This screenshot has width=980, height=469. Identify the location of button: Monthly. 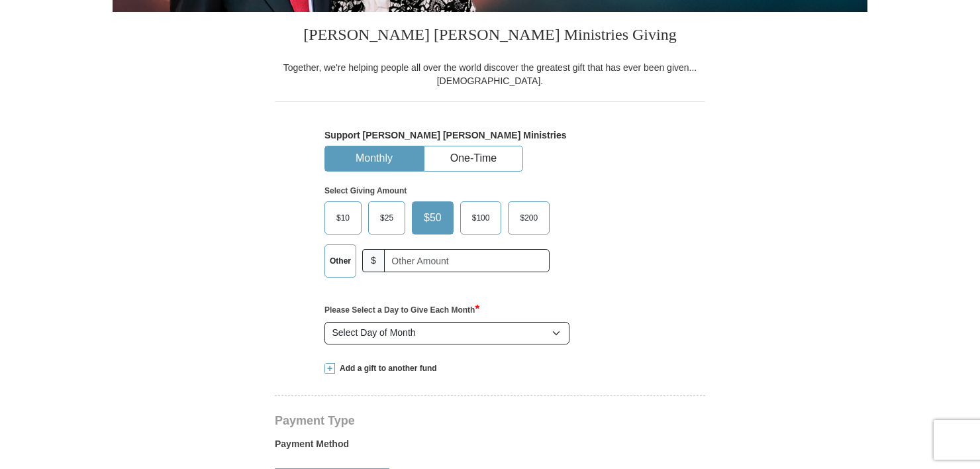
(374, 158).